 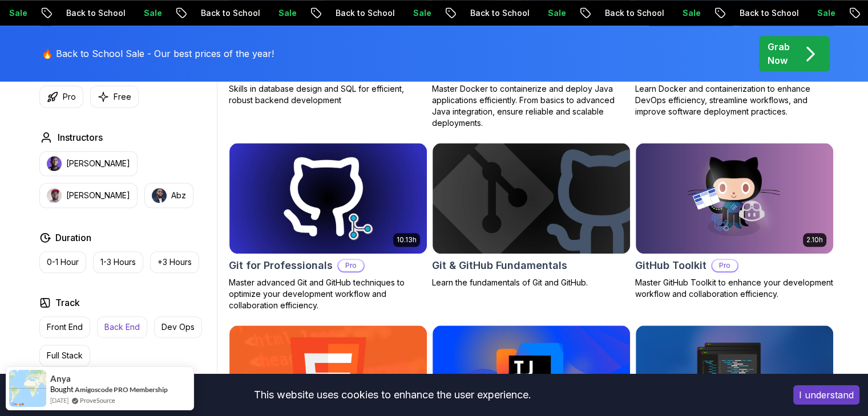 I want to click on p: 2.10h, so click(x=814, y=240).